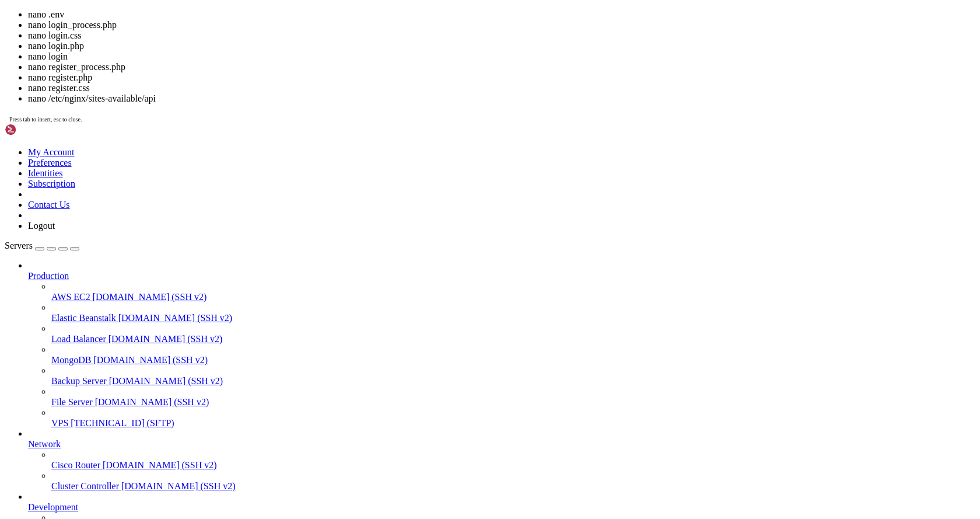  What do you see at coordinates (502, 98) in the screenshot?
I see `li: nano /etc/nginx/sites-available/api` at bounding box center [502, 98].